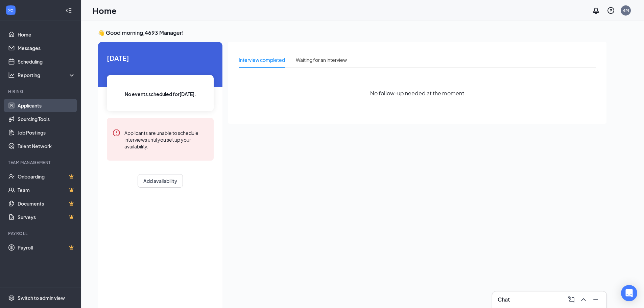 This screenshot has width=644, height=308. Describe the element at coordinates (46, 132) in the screenshot. I see `a: Job Postings` at that location.